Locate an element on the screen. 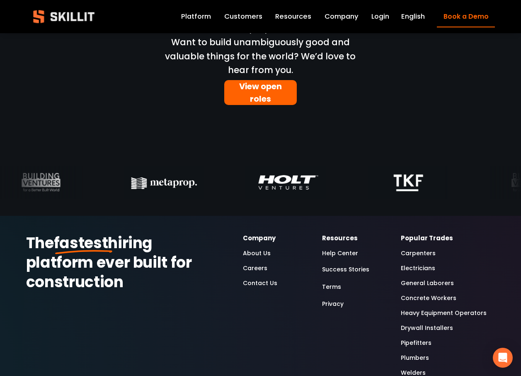  div: language picker is located at coordinates (413, 17).